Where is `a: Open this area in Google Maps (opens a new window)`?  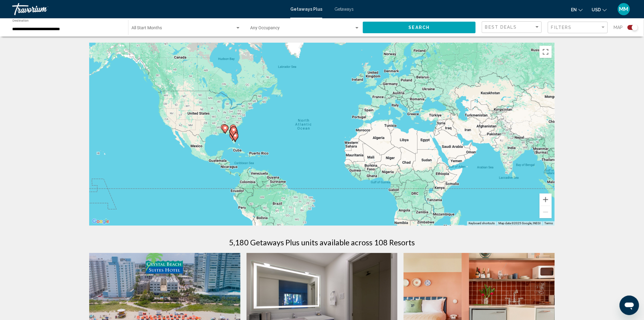 a: Open this area in Google Maps (opens a new window) is located at coordinates (101, 221).